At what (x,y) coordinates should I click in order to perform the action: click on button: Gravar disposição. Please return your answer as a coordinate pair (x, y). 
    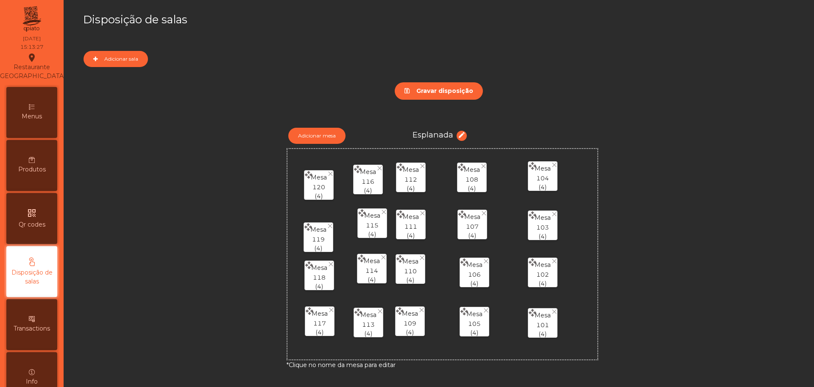
    Looking at the image, I should click on (439, 91).